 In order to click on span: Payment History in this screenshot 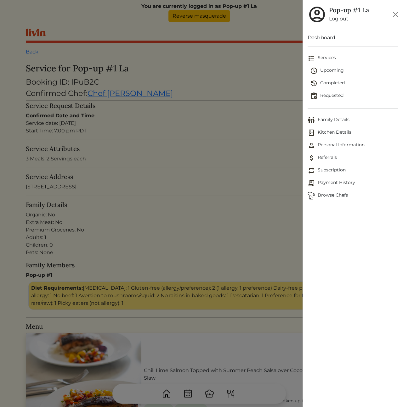, I will do `click(353, 183)`.